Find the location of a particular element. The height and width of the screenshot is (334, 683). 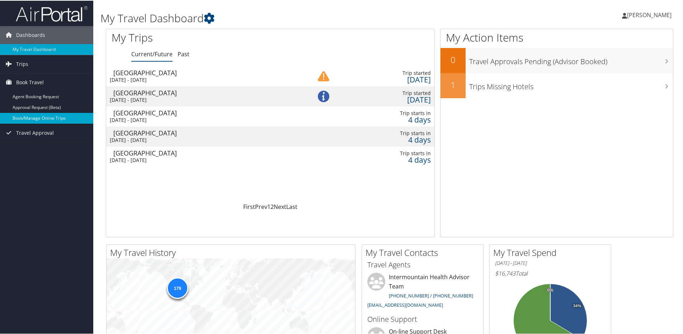

h3: Trips Missing Hotels is located at coordinates (571, 84).